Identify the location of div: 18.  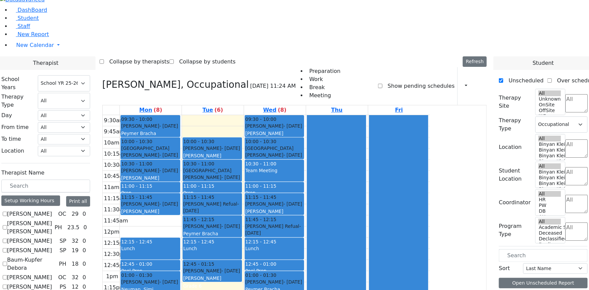
(75, 264).